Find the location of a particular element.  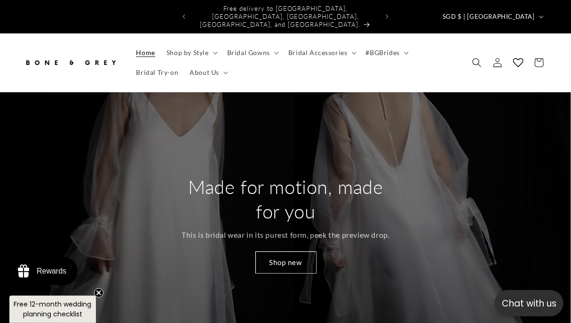

img: Bone and Grey Bridal is located at coordinates (71, 63).